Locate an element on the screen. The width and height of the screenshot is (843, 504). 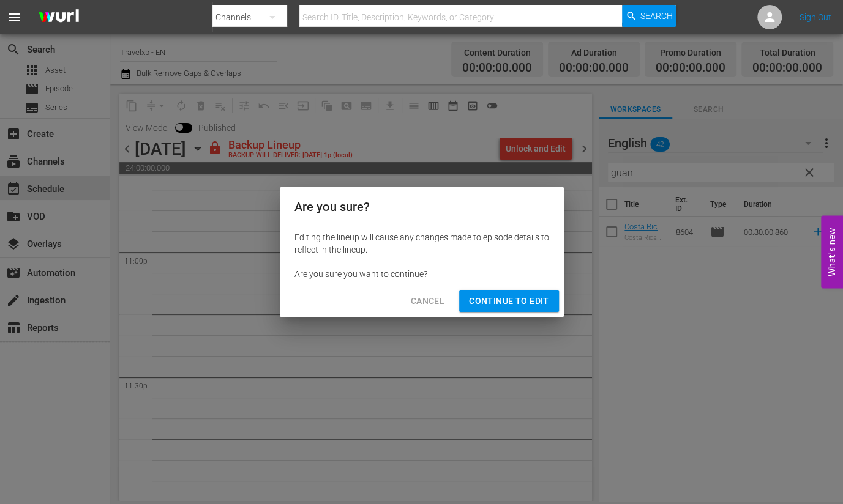
span: menu is located at coordinates (15, 17).